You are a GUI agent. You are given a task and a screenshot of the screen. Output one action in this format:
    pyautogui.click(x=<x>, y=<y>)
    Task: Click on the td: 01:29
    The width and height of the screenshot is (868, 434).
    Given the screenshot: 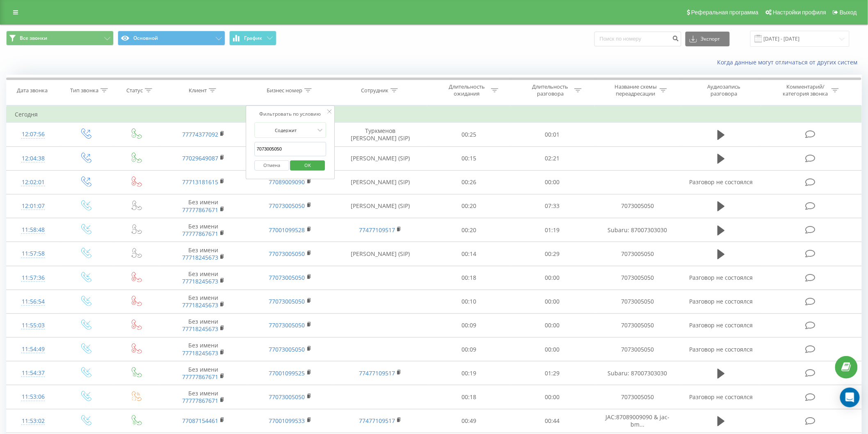 What is the action you would take?
    pyautogui.click(x=553, y=373)
    